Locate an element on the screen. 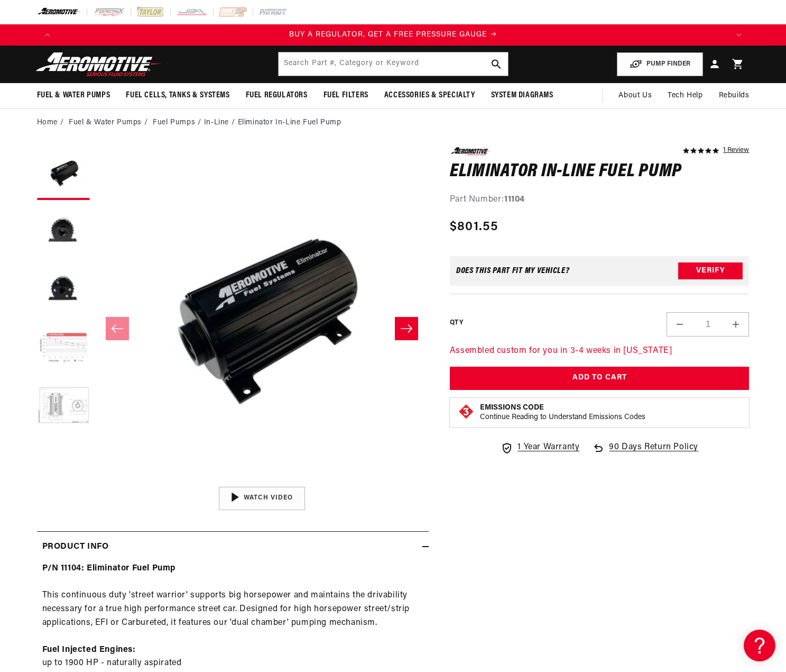 This screenshot has height=672, width=786. summary: Fuel Filters is located at coordinates (346, 95).